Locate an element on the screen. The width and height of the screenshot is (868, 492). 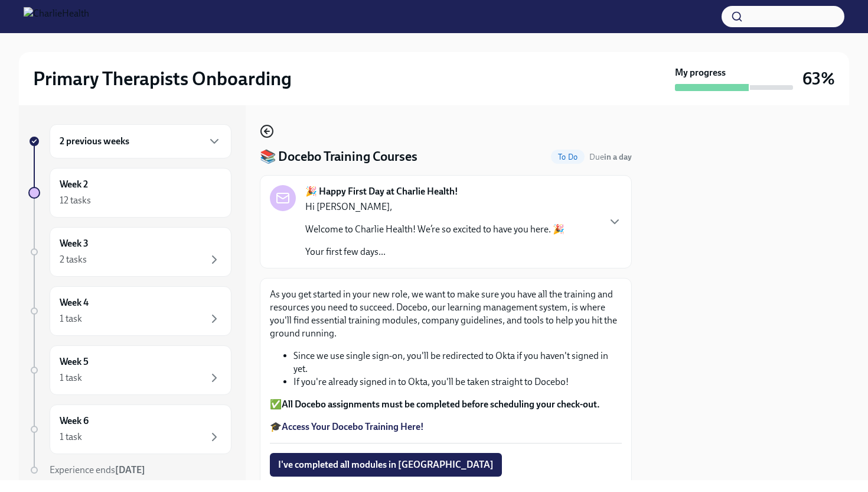
h2: Primary Therapists Onboarding is located at coordinates (162, 78).